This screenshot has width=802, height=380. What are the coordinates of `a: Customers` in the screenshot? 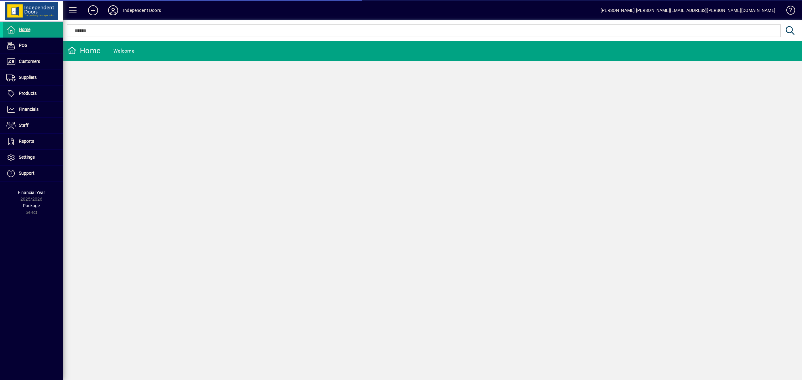 It's located at (33, 62).